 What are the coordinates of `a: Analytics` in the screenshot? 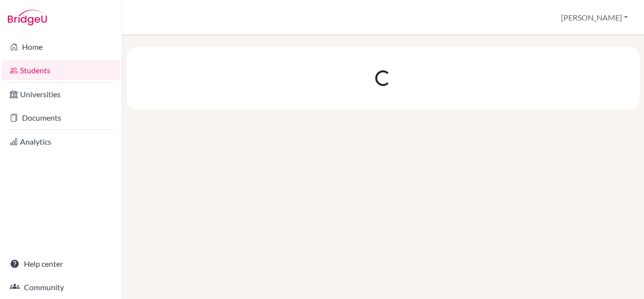 It's located at (61, 141).